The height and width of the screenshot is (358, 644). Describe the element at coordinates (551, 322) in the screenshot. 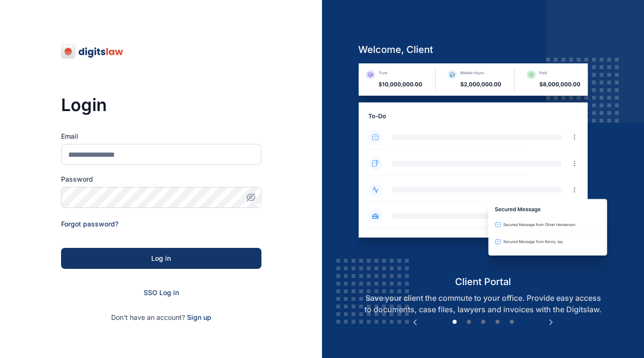

I see `button: Next` at that location.